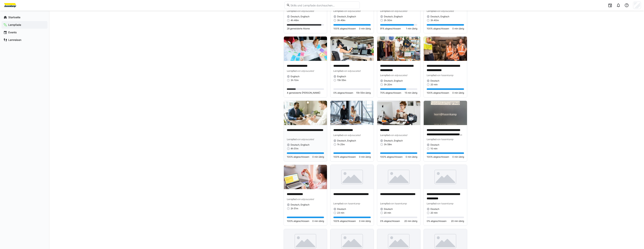 This screenshot has height=249, width=644. I want to click on span: 3h 40m, so click(435, 20).